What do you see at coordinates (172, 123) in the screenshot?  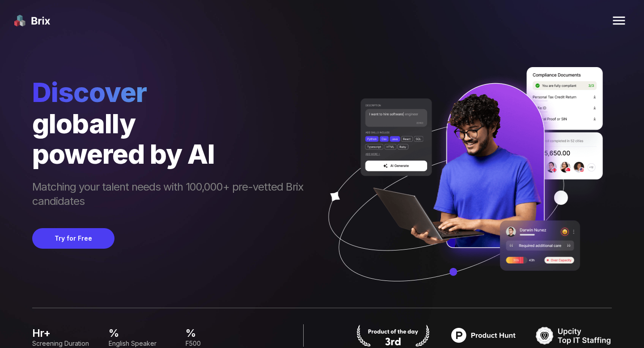 I see `div: globally` at bounding box center [172, 123].